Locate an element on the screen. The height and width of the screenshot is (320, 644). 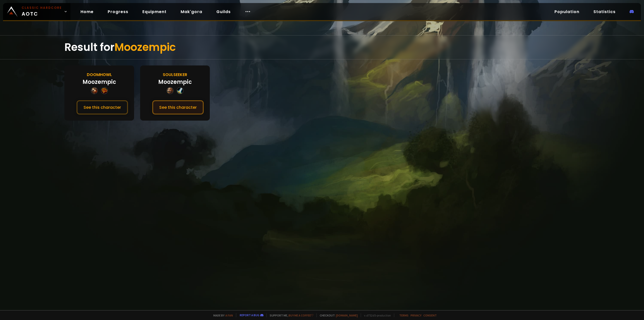
a: Terms is located at coordinates (404, 315).